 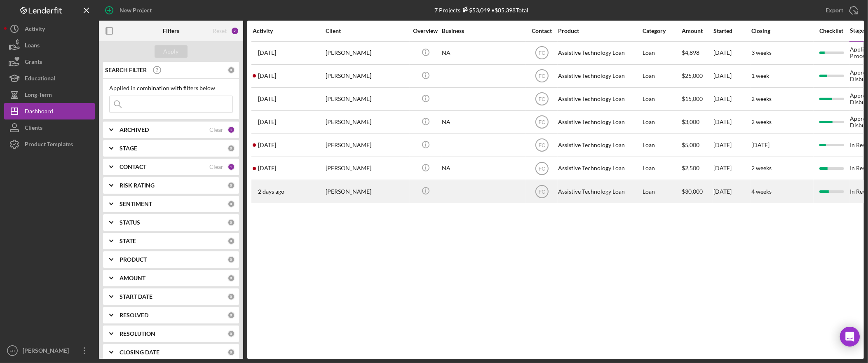 What do you see at coordinates (599, 31) in the screenshot?
I see `div: Product` at bounding box center [599, 31].